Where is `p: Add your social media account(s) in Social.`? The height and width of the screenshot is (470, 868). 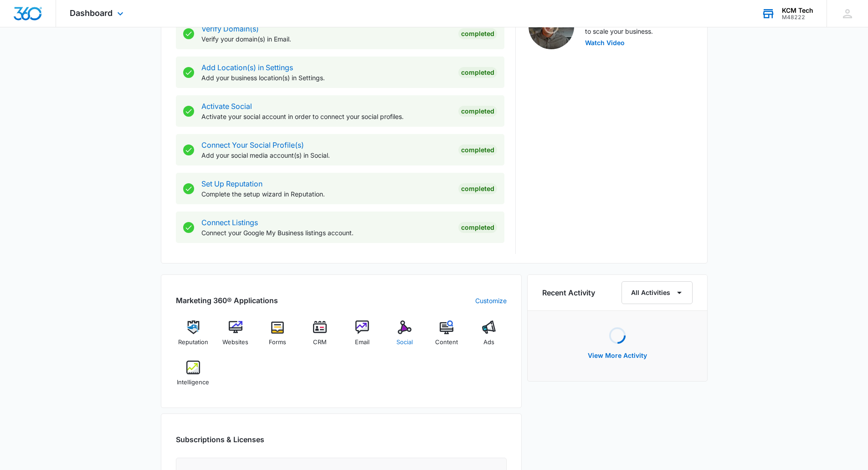 p: Add your social media account(s) in Social. is located at coordinates (326, 155).